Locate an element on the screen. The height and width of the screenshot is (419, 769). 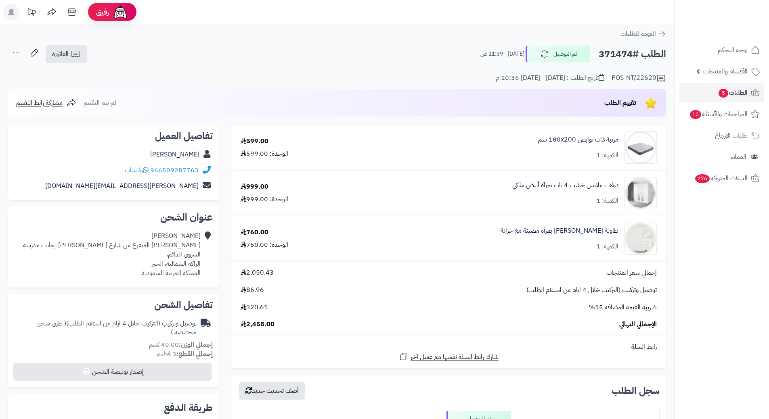
span: ضريبة القيمة المضافة 15% is located at coordinates (623, 307).